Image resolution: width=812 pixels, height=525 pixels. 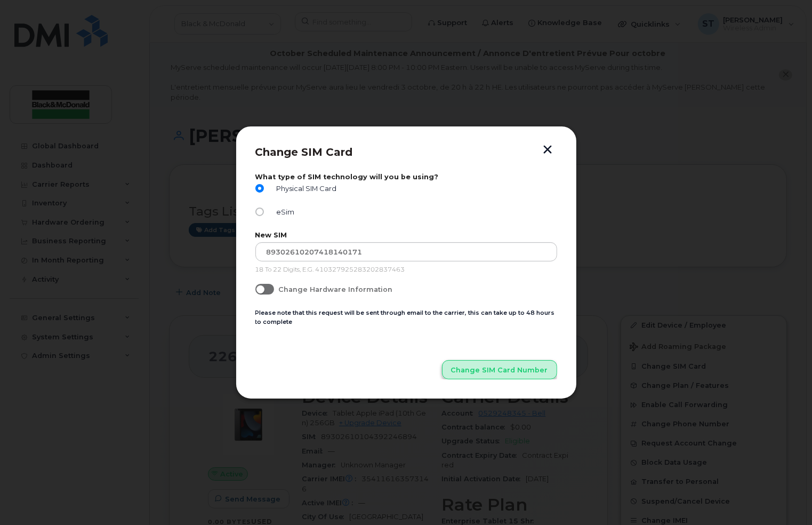 What do you see at coordinates (406, 252) in the screenshot?
I see `input: Input Your New SIM Number` at bounding box center [406, 252].